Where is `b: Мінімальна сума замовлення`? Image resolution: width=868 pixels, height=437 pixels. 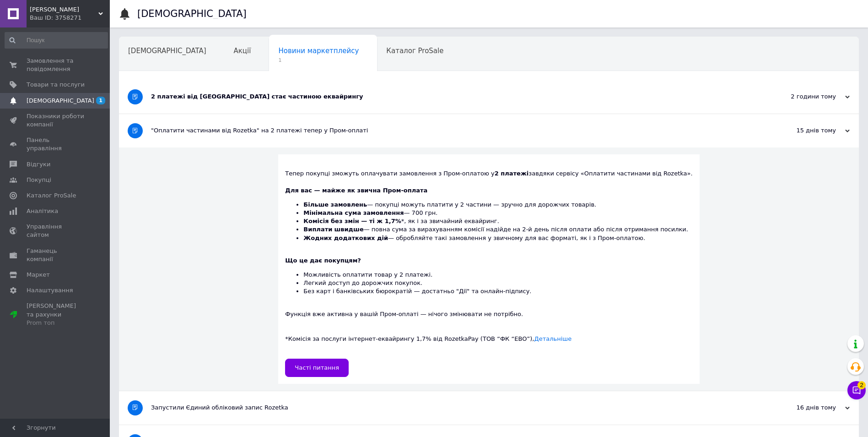
b: Мінімальна сума замовлення is located at coordinates (353, 212).